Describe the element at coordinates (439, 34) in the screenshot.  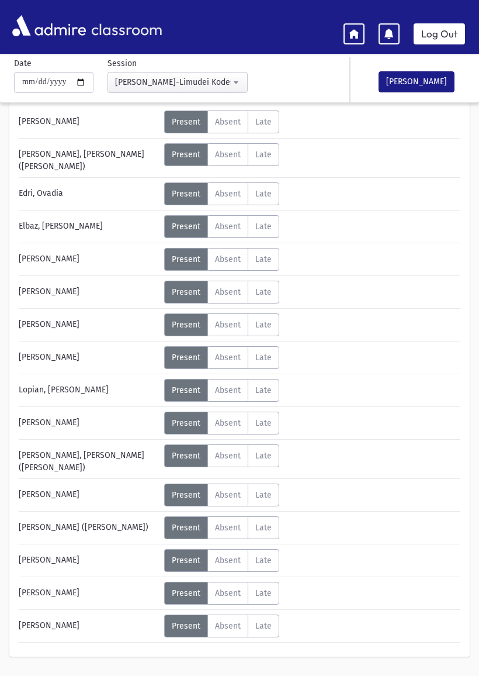
I see `a: Log Out` at that location.